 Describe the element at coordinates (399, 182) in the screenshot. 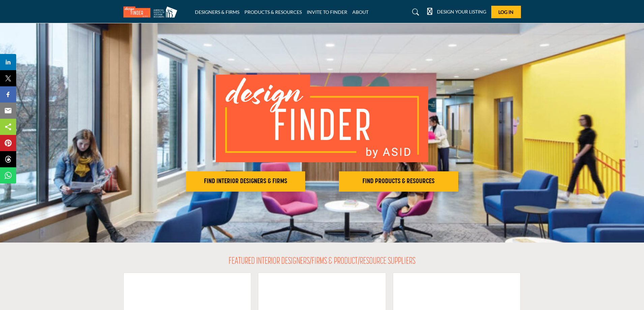

I see `h2: FIND PRODUCTS & RESOURCES` at that location.